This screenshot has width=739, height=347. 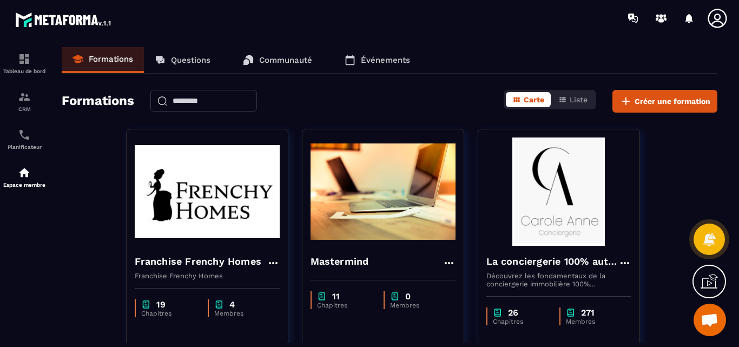 What do you see at coordinates (573, 99) in the screenshot?
I see `button: Liste` at bounding box center [573, 99].